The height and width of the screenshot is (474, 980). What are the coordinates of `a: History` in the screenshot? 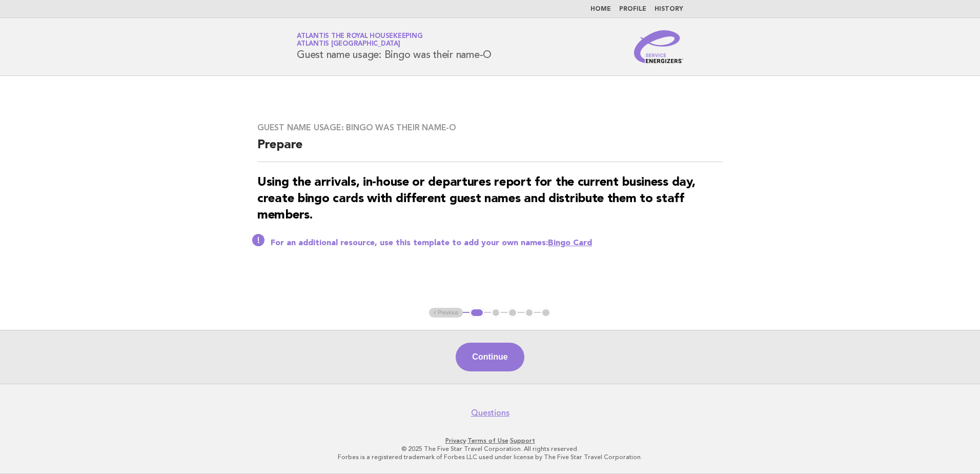 It's located at (669, 9).